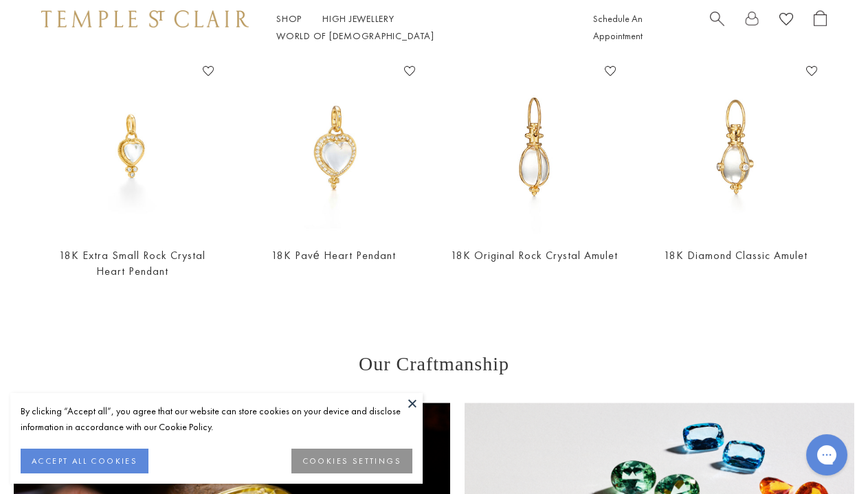 This screenshot has height=494, width=868. I want to click on a: 18K Original Rock Crystal Amulet, so click(534, 255).